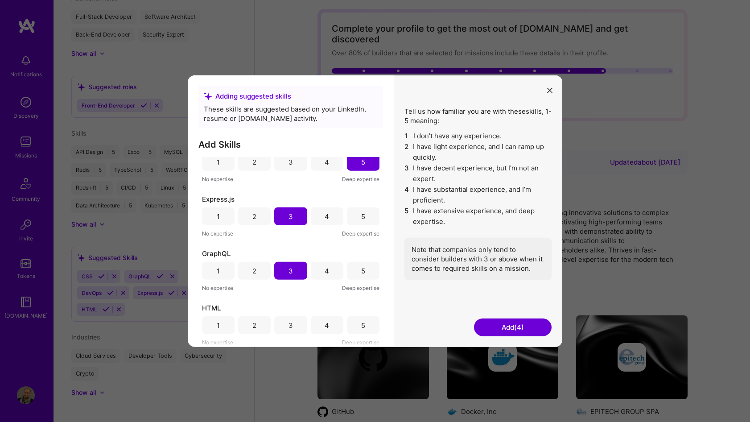 This screenshot has height=422, width=750. I want to click on li: I have extensive experience, and deep expertise., so click(478, 216).